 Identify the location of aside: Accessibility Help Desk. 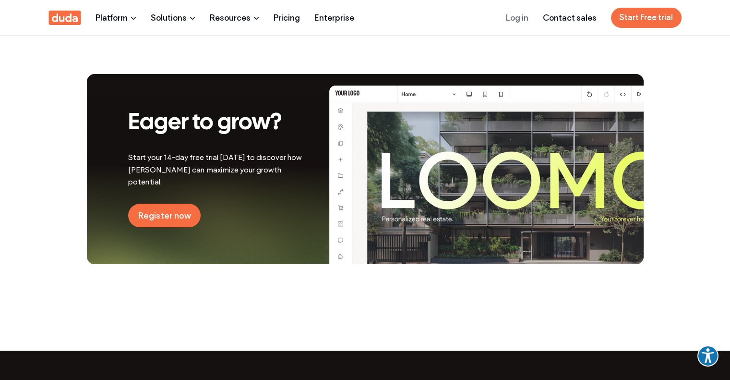
(708, 357).